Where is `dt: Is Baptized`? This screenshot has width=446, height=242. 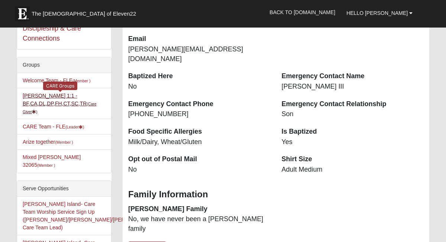 dt: Is Baptized is located at coordinates (353, 132).